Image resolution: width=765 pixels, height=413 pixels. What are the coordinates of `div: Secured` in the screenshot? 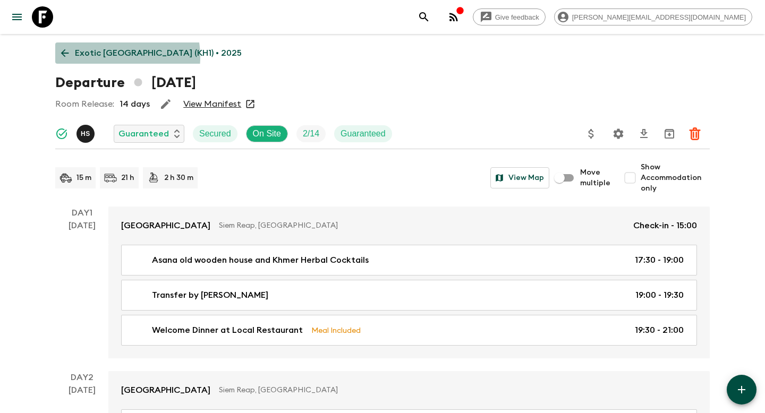 It's located at (215, 134).